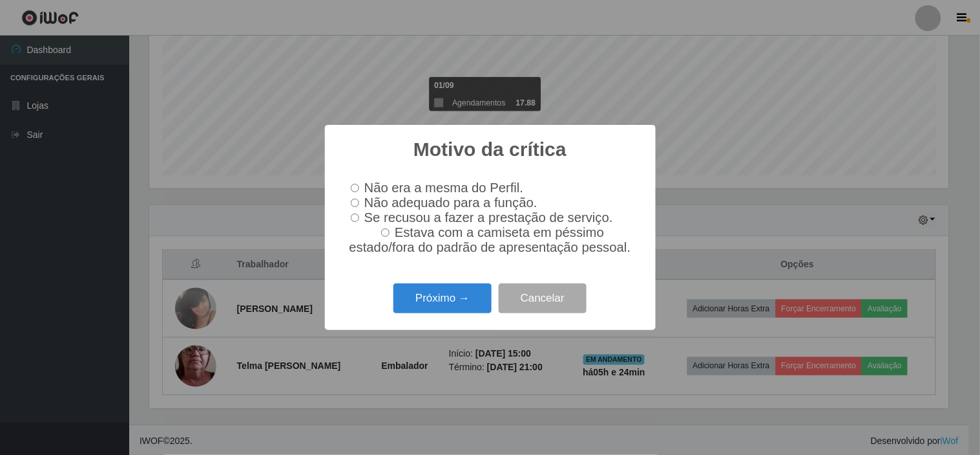  What do you see at coordinates (489, 218) in the screenshot?
I see `span: Se recusou a fazer a prestação de serviço.` at bounding box center [489, 218].